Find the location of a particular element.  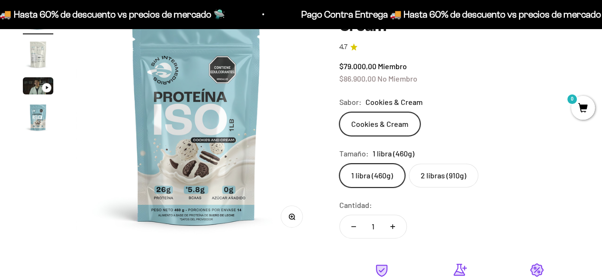

span: $86.900,00 is located at coordinates (358, 78).